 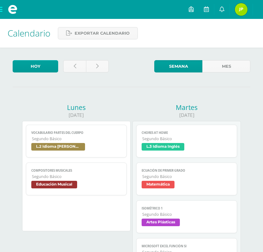 What do you see at coordinates (186, 217) in the screenshot?
I see `a: Isométrico 1Segundo BásicoArtes Plásticas` at bounding box center [186, 217].